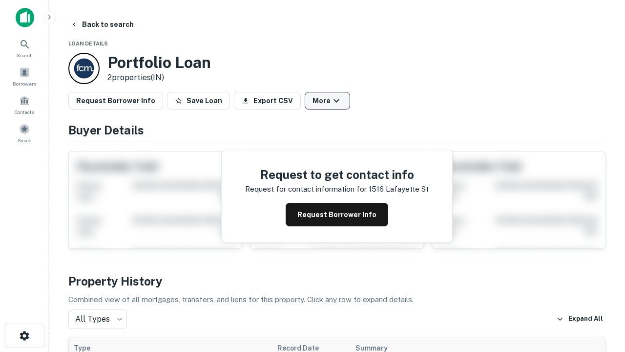  What do you see at coordinates (267, 101) in the screenshot?
I see `button: Export CSV` at bounding box center [267, 101].